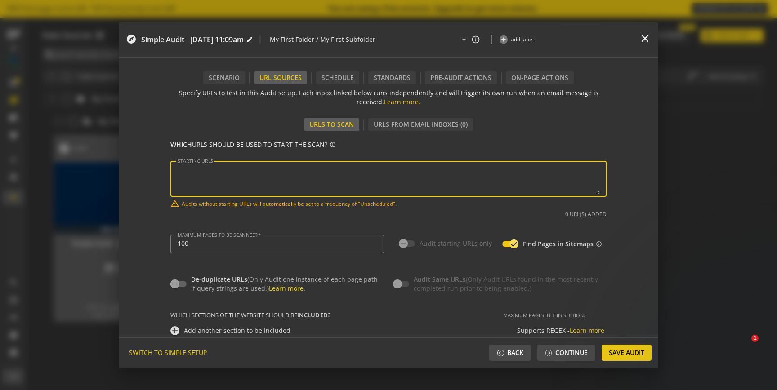 The image size is (777, 390). Describe the element at coordinates (338, 78) in the screenshot. I see `div: Schedule` at that location.